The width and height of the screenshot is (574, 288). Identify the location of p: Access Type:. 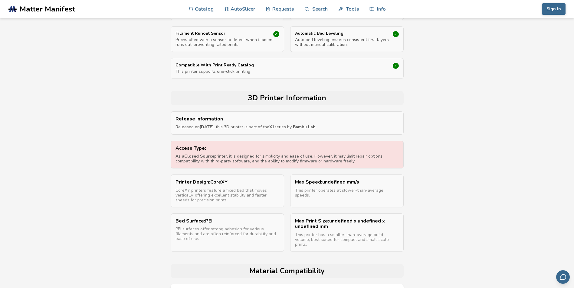
(287, 148).